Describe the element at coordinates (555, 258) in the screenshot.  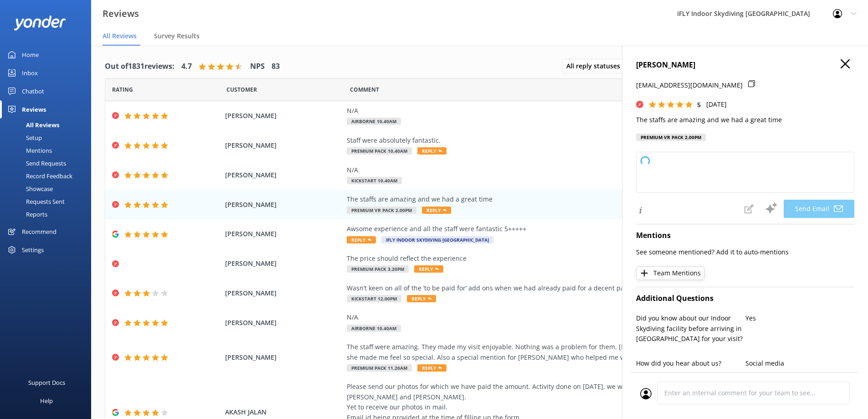
I see `div: The price should reflect the experience` at that location.